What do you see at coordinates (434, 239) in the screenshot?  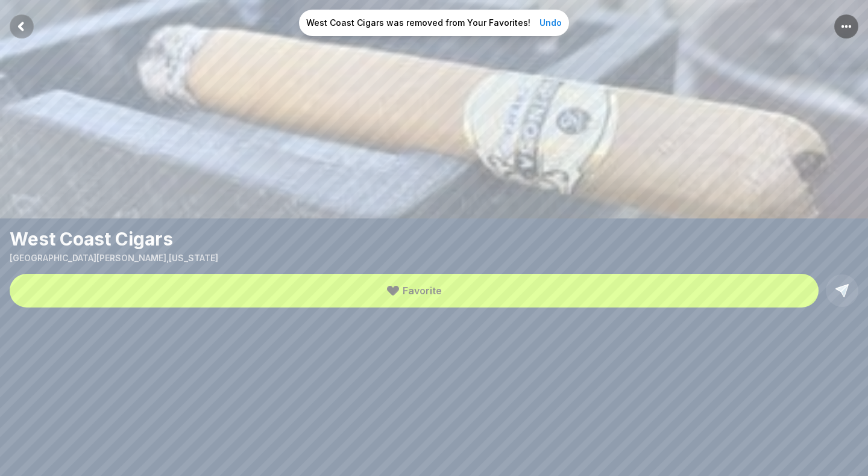 I see `h1: West Coast Cigars` at bounding box center [434, 239].